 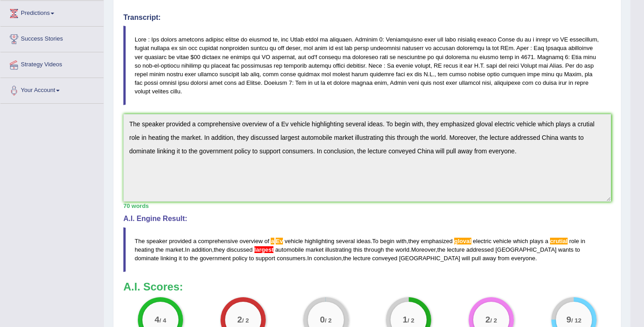 What do you see at coordinates (375, 241) in the screenshot?
I see `span: To` at bounding box center [375, 241].